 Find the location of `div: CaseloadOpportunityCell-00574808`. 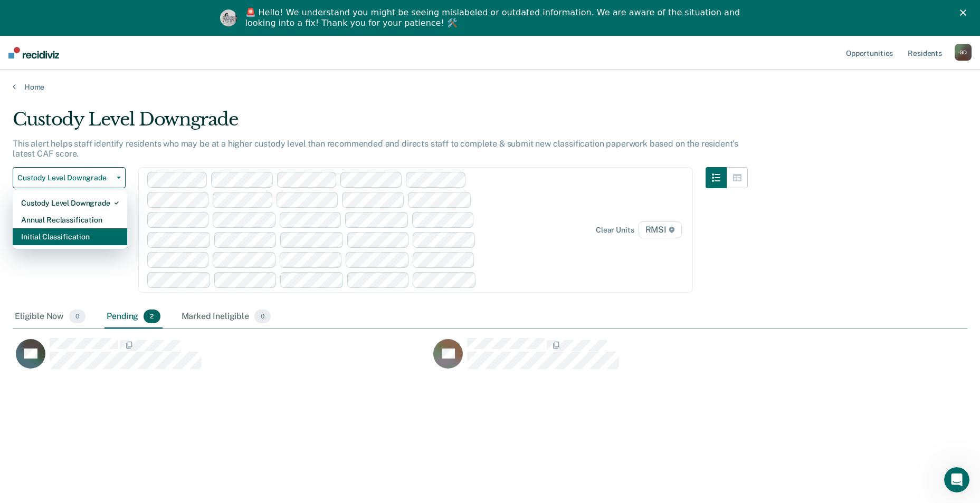

div: CaseloadOpportunityCell-00574808 is located at coordinates (221, 359).